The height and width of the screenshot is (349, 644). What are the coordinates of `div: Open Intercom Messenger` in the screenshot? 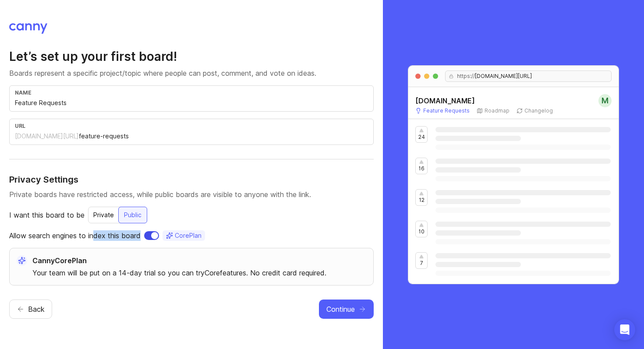 It's located at (625, 330).